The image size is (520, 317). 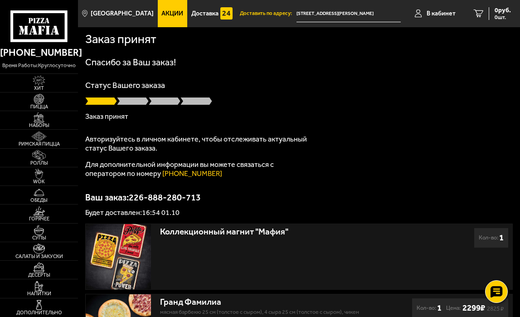 I want to click on p: Будет доставлен: 16:54 01.10, so click(x=298, y=212).